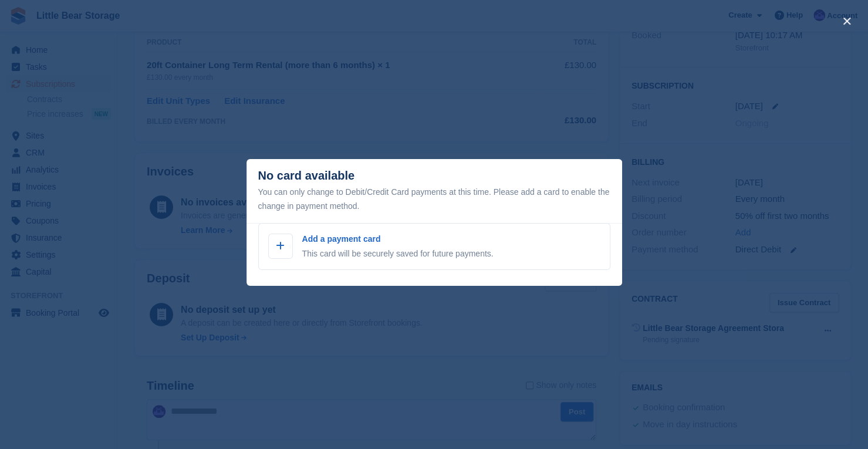 This screenshot has width=868, height=449. Describe the element at coordinates (434, 199) in the screenshot. I see `div: You can only change to Debit/Credit Card payments at this time. Please add a card to enable the c...` at that location.